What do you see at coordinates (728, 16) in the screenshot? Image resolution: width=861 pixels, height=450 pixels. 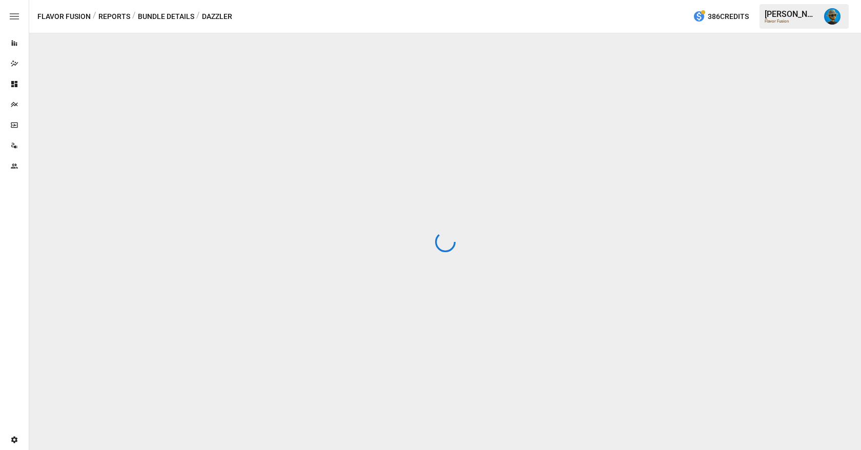 I see `span: 386 Credits` at bounding box center [728, 16].